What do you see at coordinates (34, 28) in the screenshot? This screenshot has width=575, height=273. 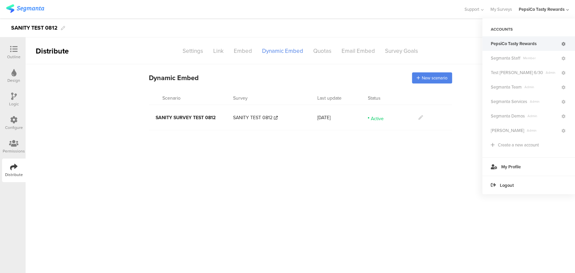 I see `div: SANITY TEST 0812` at bounding box center [34, 28].